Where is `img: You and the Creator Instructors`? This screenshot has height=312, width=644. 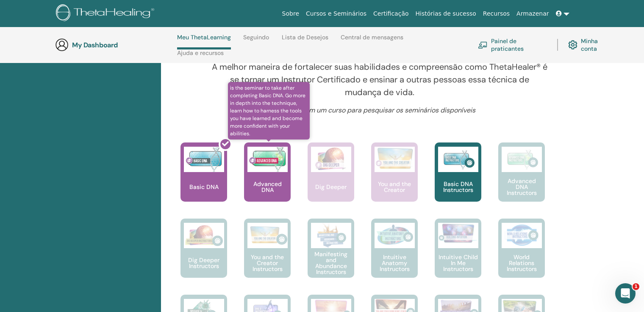 img: You and the Creator Instructors is located at coordinates (267, 236).